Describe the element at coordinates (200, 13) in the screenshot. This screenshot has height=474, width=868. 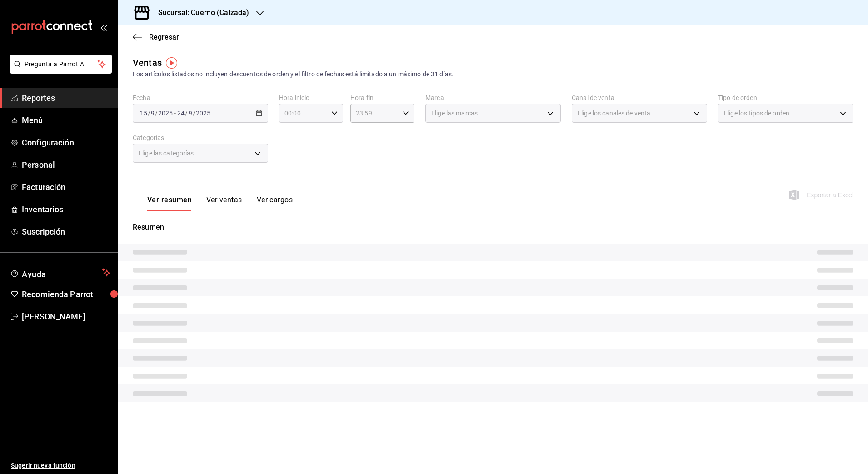
I see `h3: Sucursal: Cuerno (Calzada)` at that location.